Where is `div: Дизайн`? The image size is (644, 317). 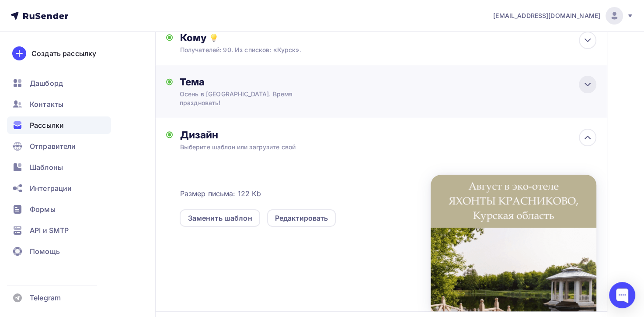 div: Дизайн is located at coordinates (388, 135).